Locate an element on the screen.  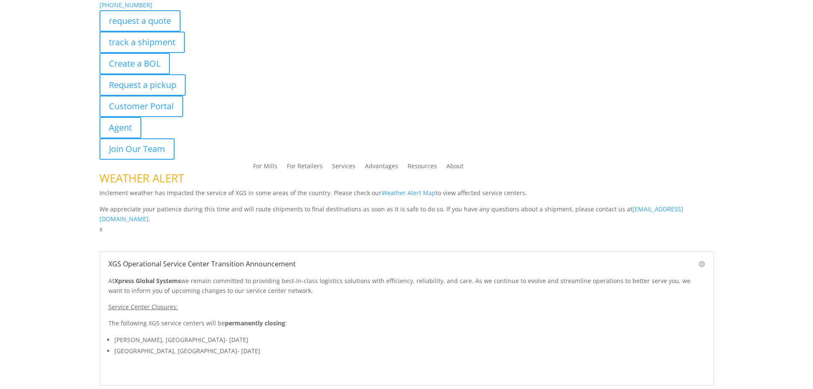
p: We appreciate your patience during this time and will route shipments to final destinations as so... is located at coordinates (407, 214).